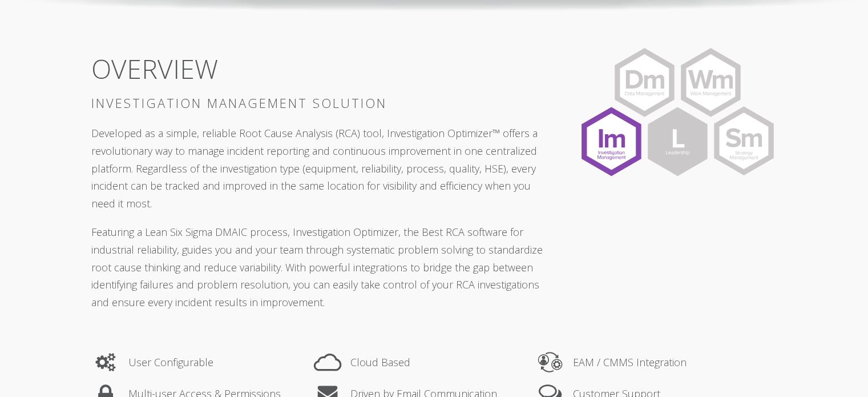 This screenshot has height=397, width=868. Describe the element at coordinates (105, 362) in the screenshot. I see `img: epop-icons-08` at that location.